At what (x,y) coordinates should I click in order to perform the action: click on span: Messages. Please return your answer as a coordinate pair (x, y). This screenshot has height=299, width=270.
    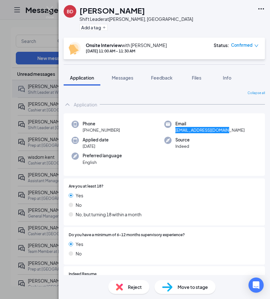
    Looking at the image, I should click on (122, 78).